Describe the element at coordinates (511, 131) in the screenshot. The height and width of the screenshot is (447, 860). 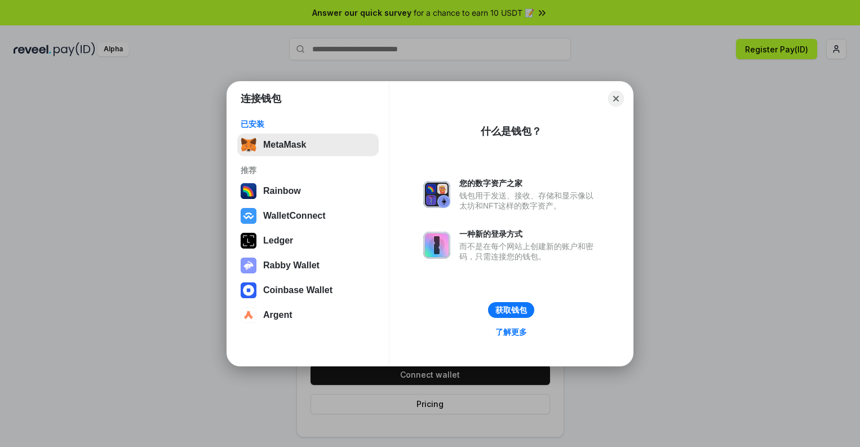
I see `div: 什么是钱包？` at that location.